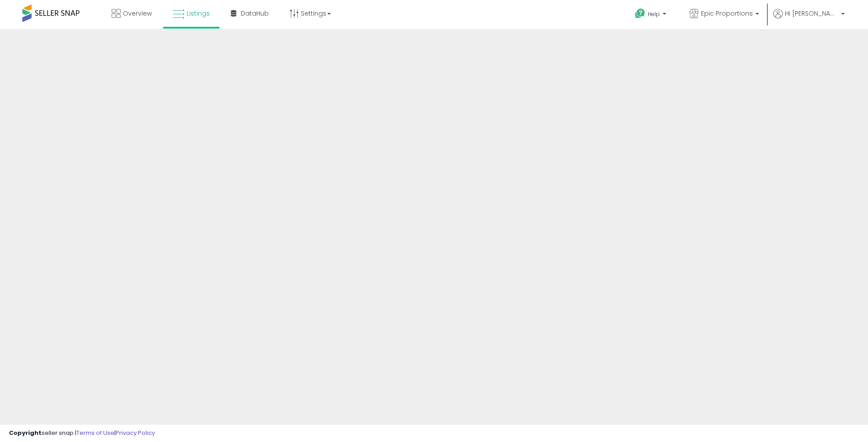 This screenshot has width=868, height=442. What do you see at coordinates (640, 13) in the screenshot?
I see `i: Get Help` at bounding box center [640, 13].